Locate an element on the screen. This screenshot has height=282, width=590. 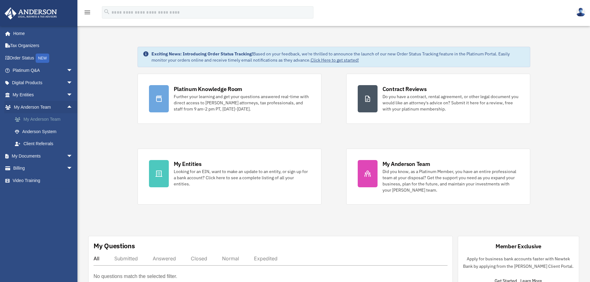
a: Video Training is located at coordinates (43, 181).